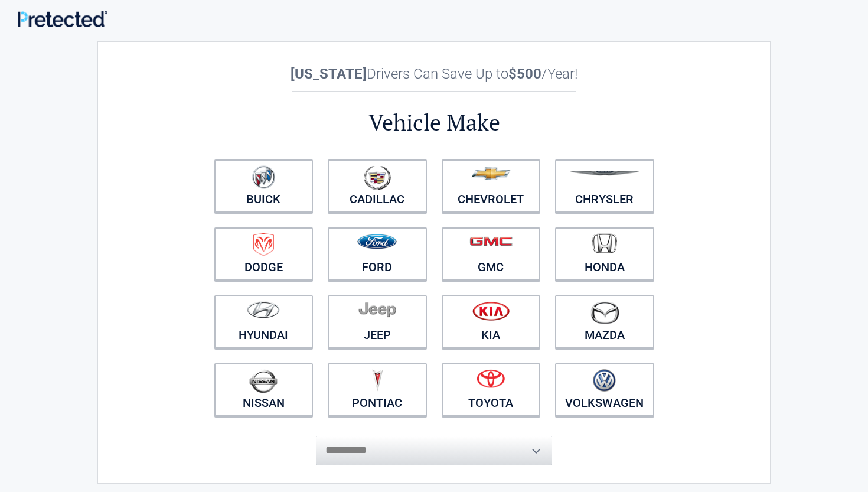 The image size is (868, 492). Describe the element at coordinates (264, 322) in the screenshot. I see `a: Hyundai` at that location.